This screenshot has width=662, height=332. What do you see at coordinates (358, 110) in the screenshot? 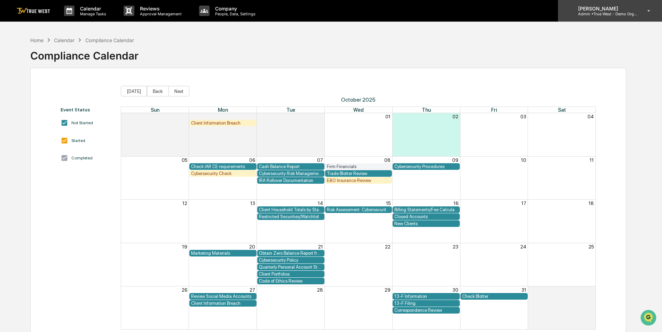
I see `span: Wed` at bounding box center [358, 110].